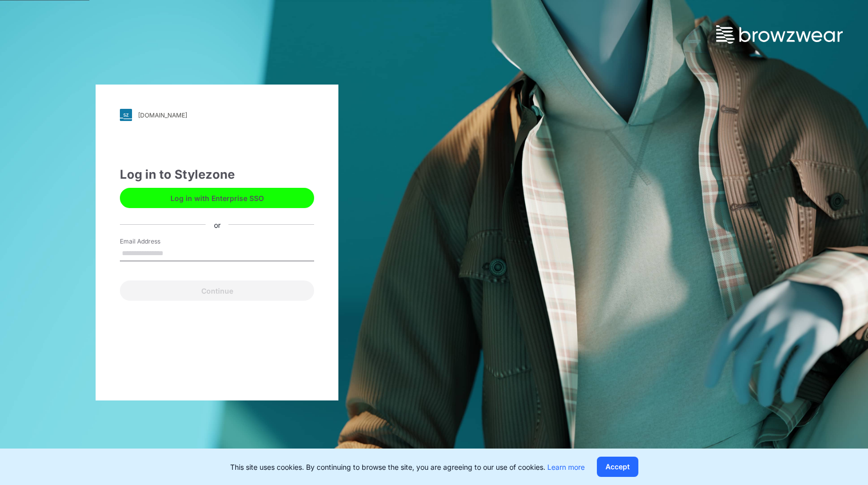 This screenshot has height=485, width=868. I want to click on button: Log in with Enterprise SSO, so click(217, 198).